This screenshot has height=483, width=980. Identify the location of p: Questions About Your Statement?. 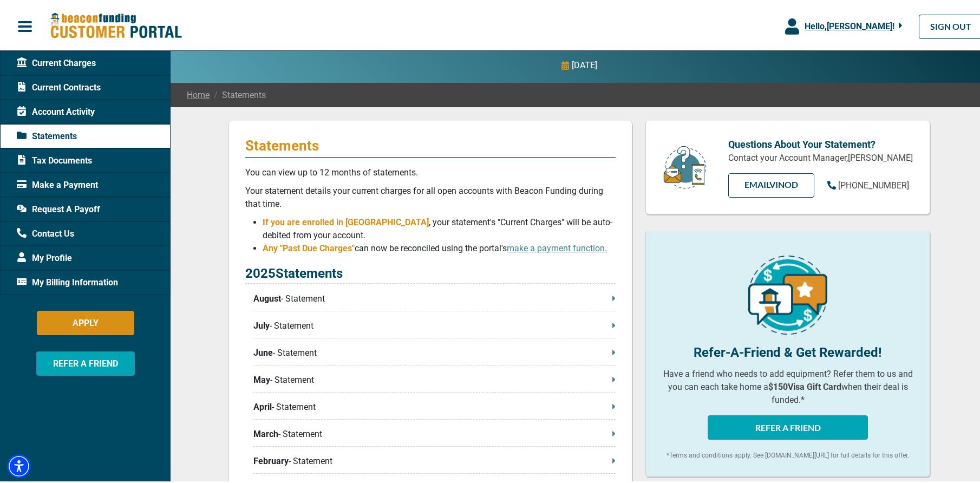
(821, 142).